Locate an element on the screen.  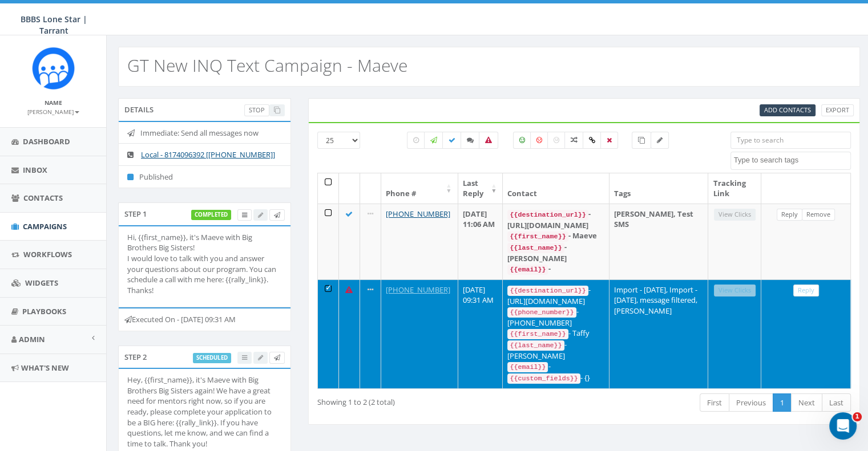
label: scheduled is located at coordinates (212, 358).